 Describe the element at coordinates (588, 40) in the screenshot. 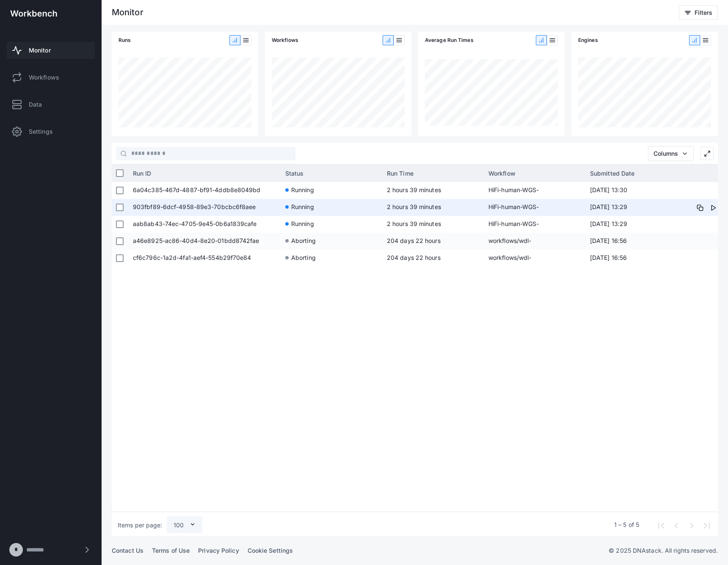

I see `span: Engines` at that location.